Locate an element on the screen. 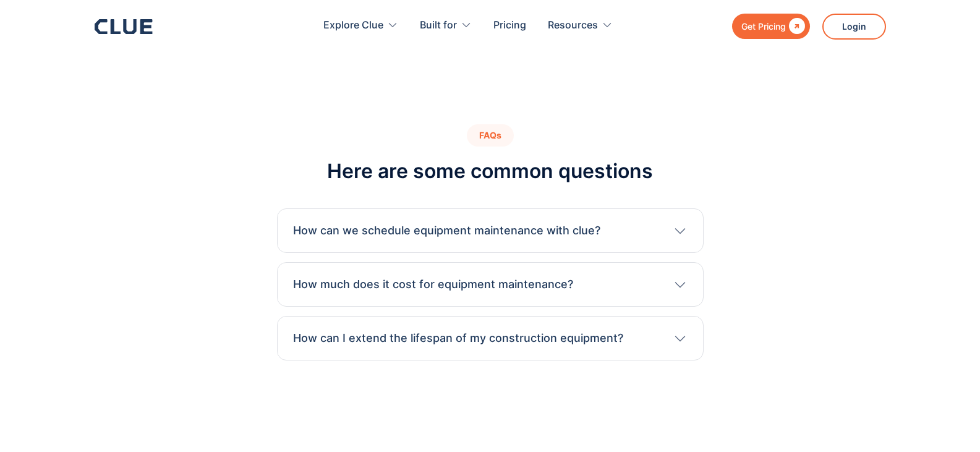 This screenshot has width=980, height=452. h3: How can I extend the lifespan of my construction equipment? is located at coordinates (459, 339).